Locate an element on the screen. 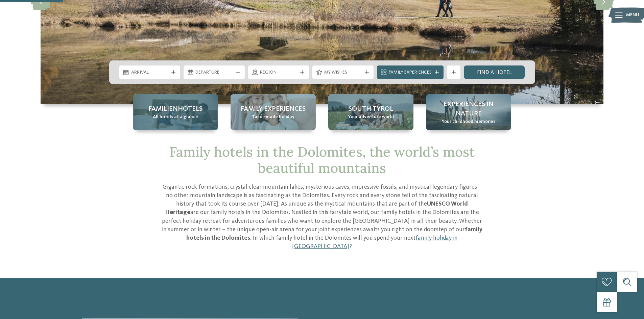  strong: family hotels in the Dolomites is located at coordinates (335, 234).